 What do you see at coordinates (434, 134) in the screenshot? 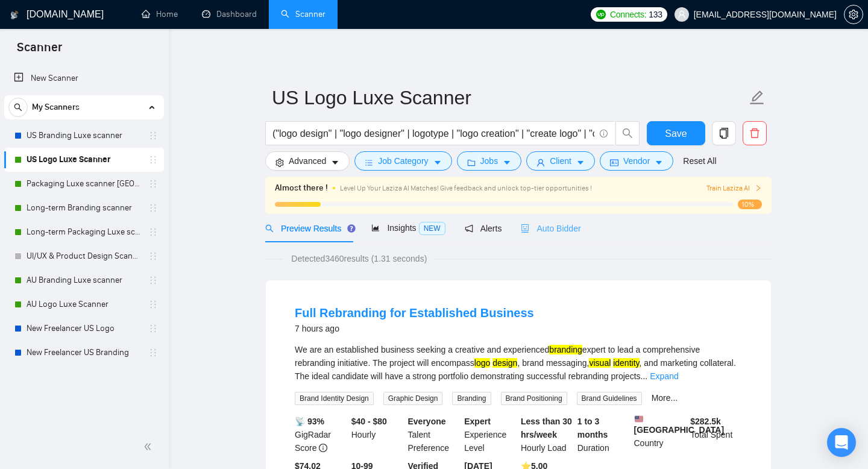
I see `input: Search Freelance Jobs...` at bounding box center [434, 134].